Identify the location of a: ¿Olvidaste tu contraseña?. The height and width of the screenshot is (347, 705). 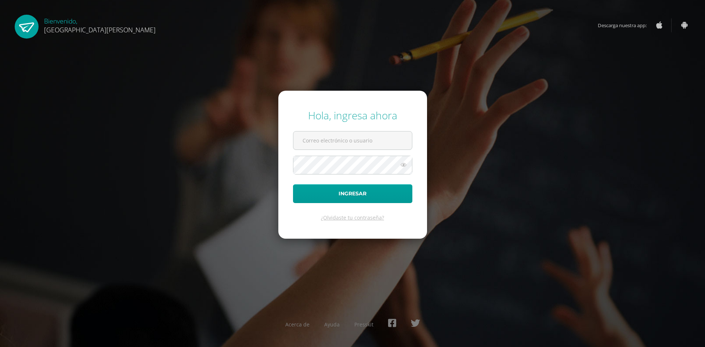
(353, 217).